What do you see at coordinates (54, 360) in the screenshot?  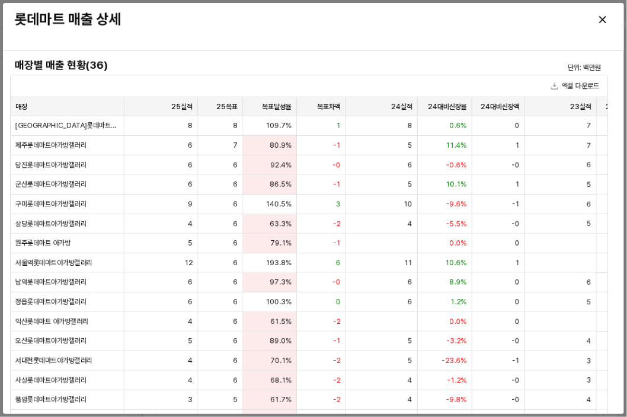 I see `span: 서대전롯데마트아가방갤러리` at bounding box center [54, 360].